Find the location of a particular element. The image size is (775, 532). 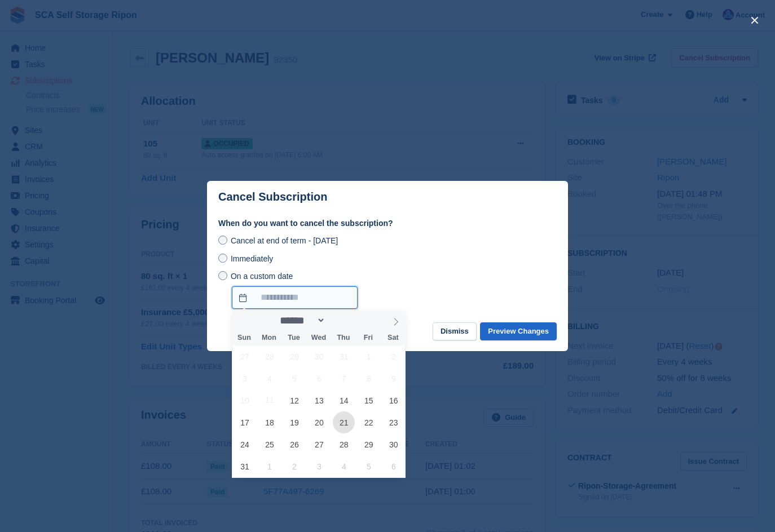

span: September 4, 2025 is located at coordinates (344, 466).